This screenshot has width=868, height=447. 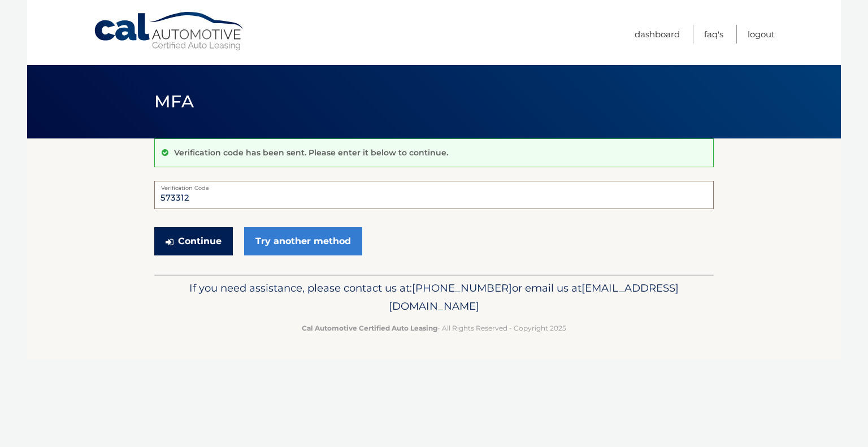 I want to click on a: Logout, so click(x=761, y=34).